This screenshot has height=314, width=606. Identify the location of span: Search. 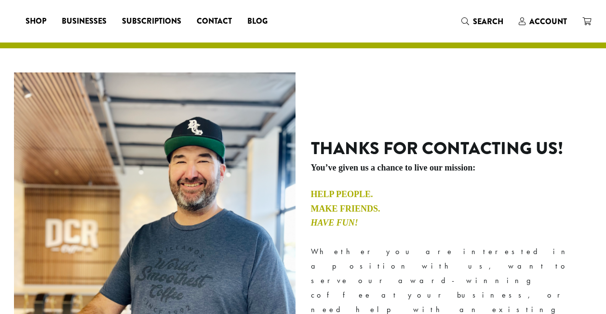
(488, 21).